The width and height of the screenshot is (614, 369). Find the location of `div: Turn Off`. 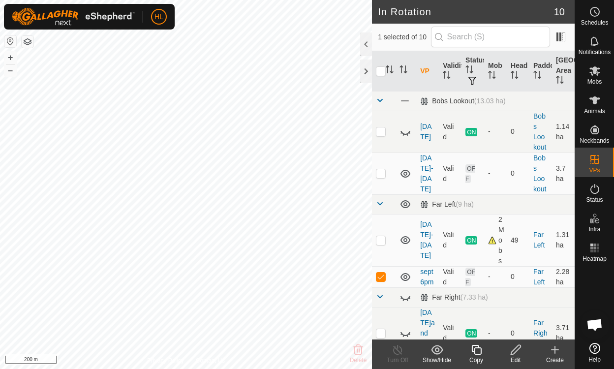

div: Turn Off is located at coordinates (398, 360).